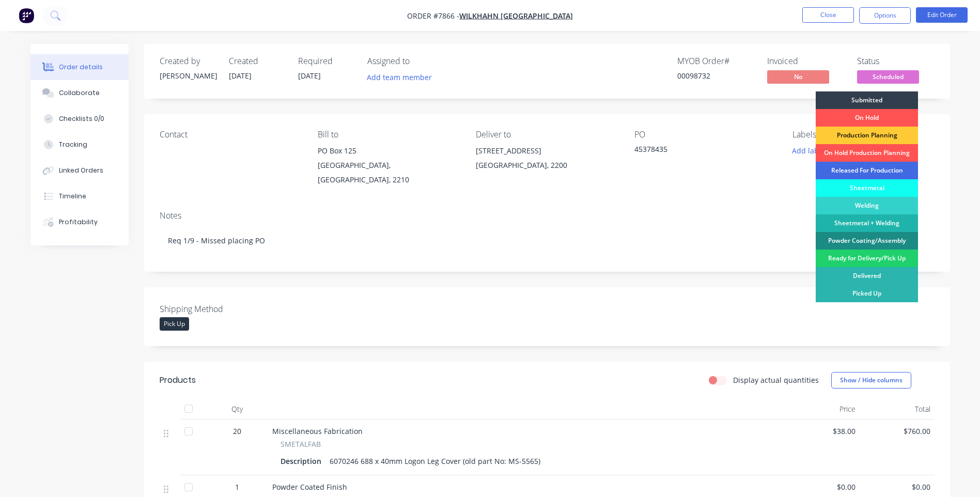  Describe the element at coordinates (80, 93) in the screenshot. I see `button: Collaborate` at that location.